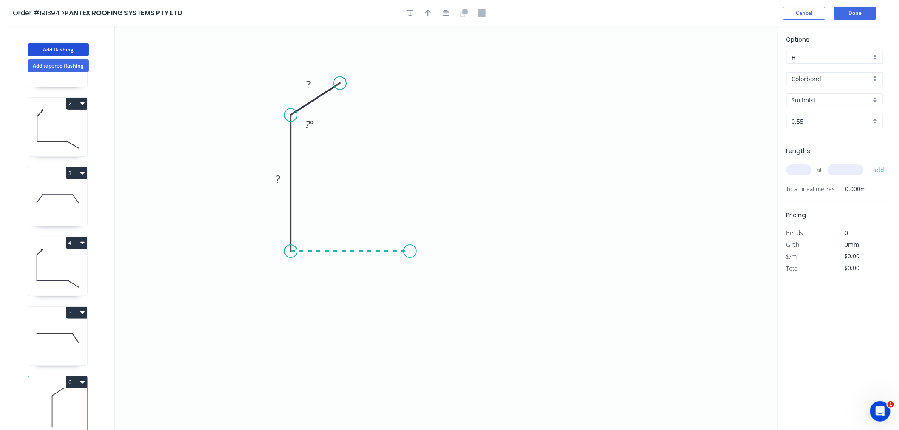 The height and width of the screenshot is (430, 899). Describe the element at coordinates (852, 244) in the screenshot. I see `span: 0mm` at that location.